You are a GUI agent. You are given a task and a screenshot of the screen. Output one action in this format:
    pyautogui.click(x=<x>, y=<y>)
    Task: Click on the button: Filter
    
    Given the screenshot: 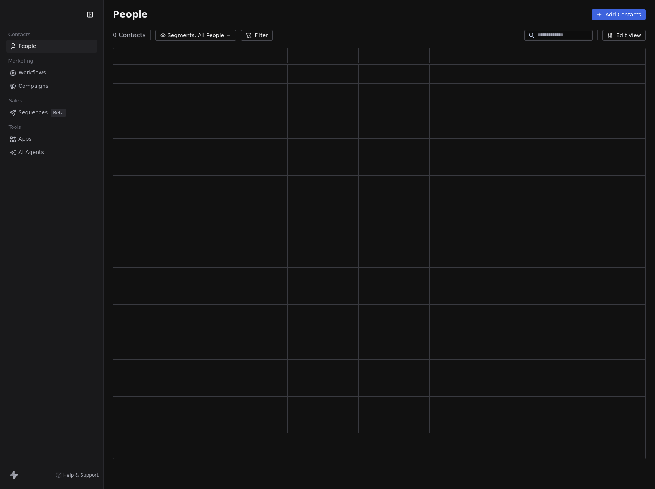 What is the action you would take?
    pyautogui.click(x=257, y=35)
    